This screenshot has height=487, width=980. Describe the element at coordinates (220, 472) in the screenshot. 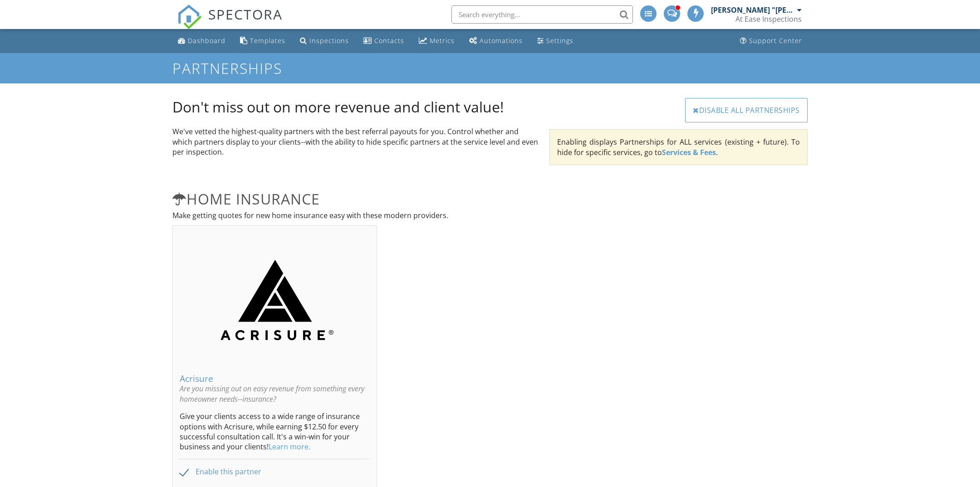

I see `label: Enable this partner` at that location.